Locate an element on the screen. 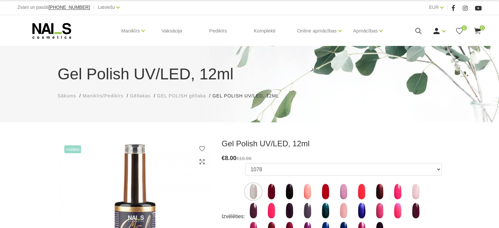 This screenshot has height=228, width=499. li: Gel Polish UV/LED, 12ml is located at coordinates (249, 96).